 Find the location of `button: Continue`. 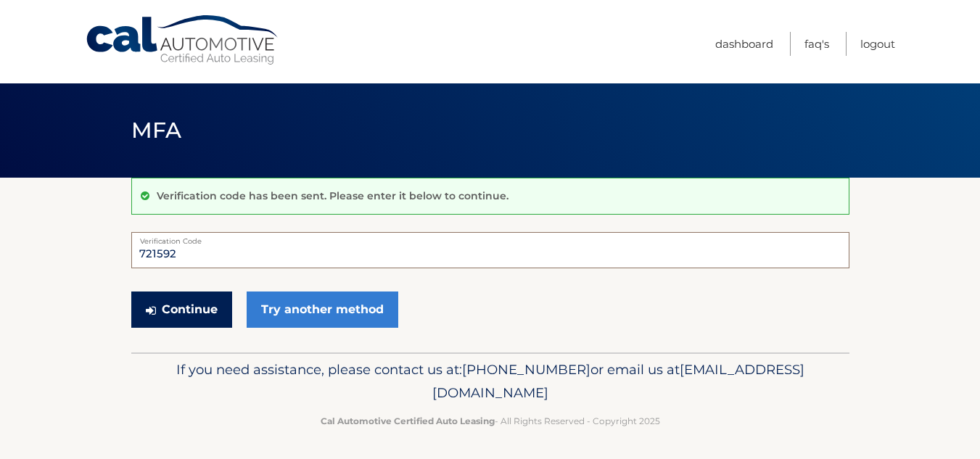

button: Continue is located at coordinates (182, 310).